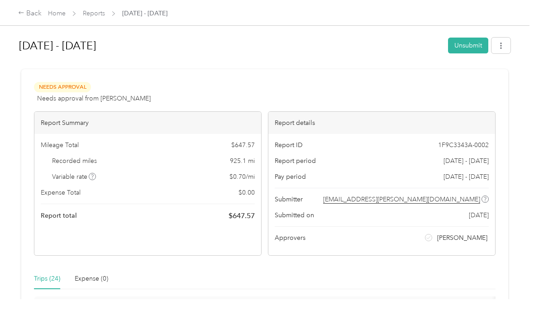  Describe the element at coordinates (91, 279) in the screenshot. I see `div: Expense (0)` at that location.